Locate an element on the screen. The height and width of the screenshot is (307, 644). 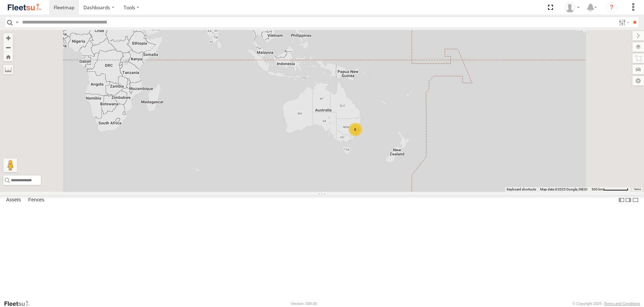
span: 500 km is located at coordinates (597, 189).